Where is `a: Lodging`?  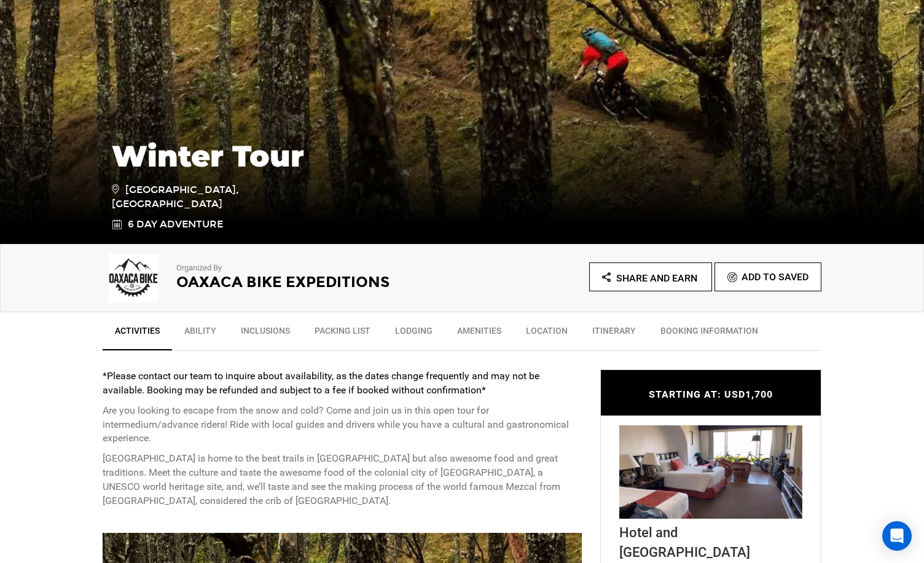
a: Lodging is located at coordinates (414, 333).